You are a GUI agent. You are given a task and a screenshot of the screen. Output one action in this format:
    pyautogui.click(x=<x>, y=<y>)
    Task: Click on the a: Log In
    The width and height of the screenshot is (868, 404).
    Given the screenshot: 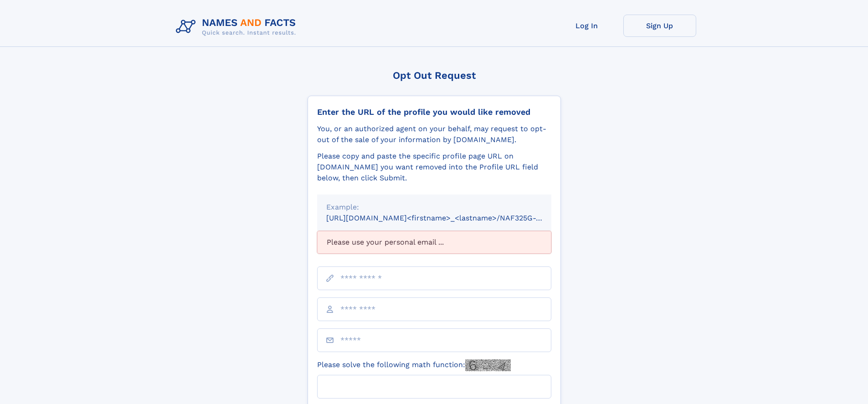 What is the action you would take?
    pyautogui.click(x=587, y=26)
    